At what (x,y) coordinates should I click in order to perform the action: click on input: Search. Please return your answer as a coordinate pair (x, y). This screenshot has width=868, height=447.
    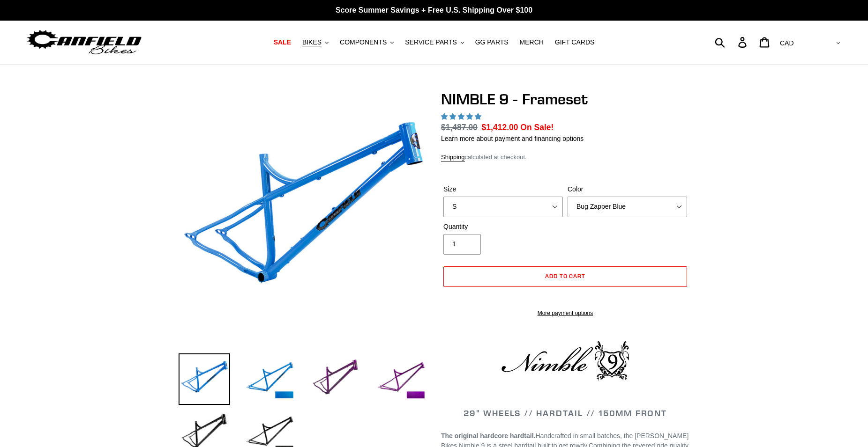
    Looking at the image, I should click on (732, 42).